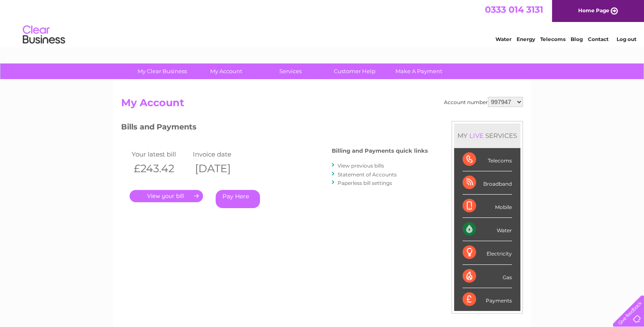 This screenshot has height=327, width=644. Describe the element at coordinates (488, 183) in the screenshot. I see `div: Broadband` at that location.